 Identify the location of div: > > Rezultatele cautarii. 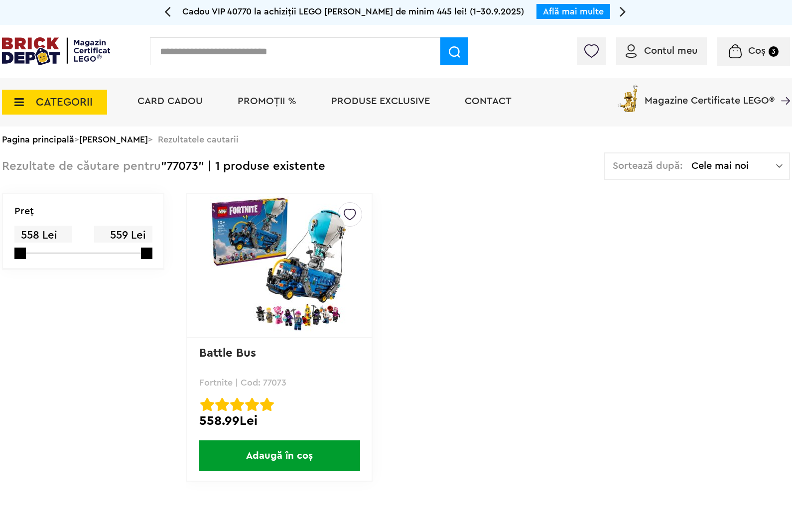
(396, 140).